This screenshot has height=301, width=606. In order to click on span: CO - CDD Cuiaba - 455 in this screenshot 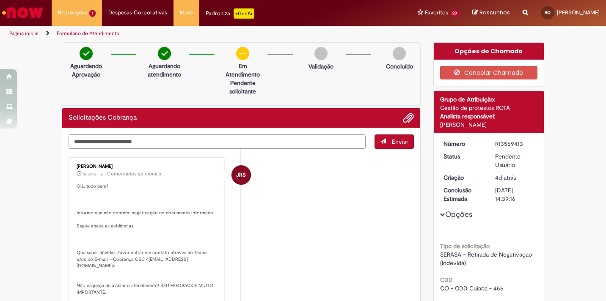, I will do `click(472, 289)`.